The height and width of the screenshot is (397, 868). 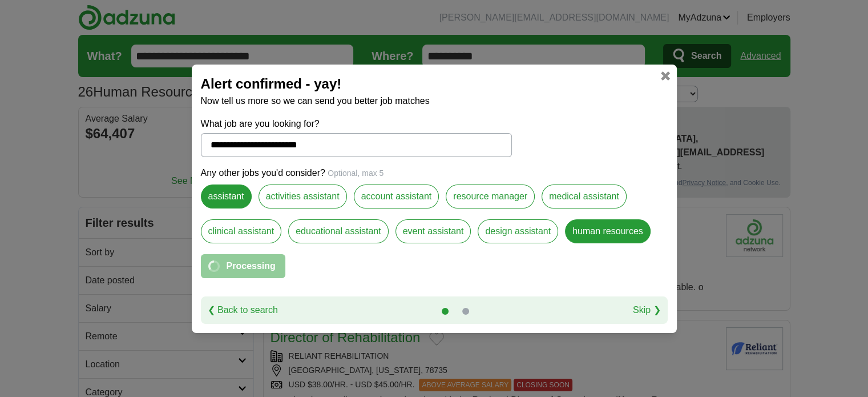 What do you see at coordinates (226, 197) in the screenshot?
I see `label: assistant` at bounding box center [226, 197].